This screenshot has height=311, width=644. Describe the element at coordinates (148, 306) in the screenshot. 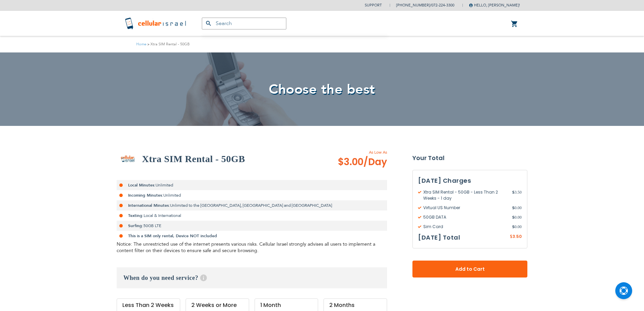

I see `div: Less Than 2 Weeks` at that location.